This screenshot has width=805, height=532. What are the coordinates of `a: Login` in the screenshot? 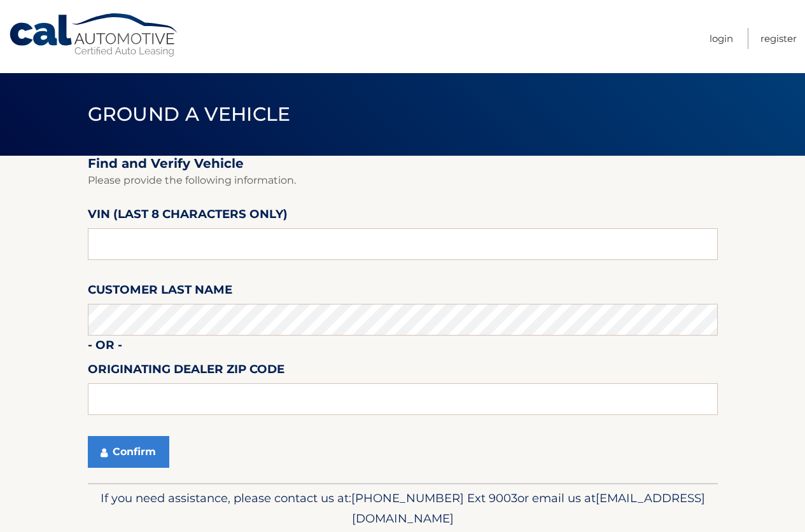 It's located at (721, 38).